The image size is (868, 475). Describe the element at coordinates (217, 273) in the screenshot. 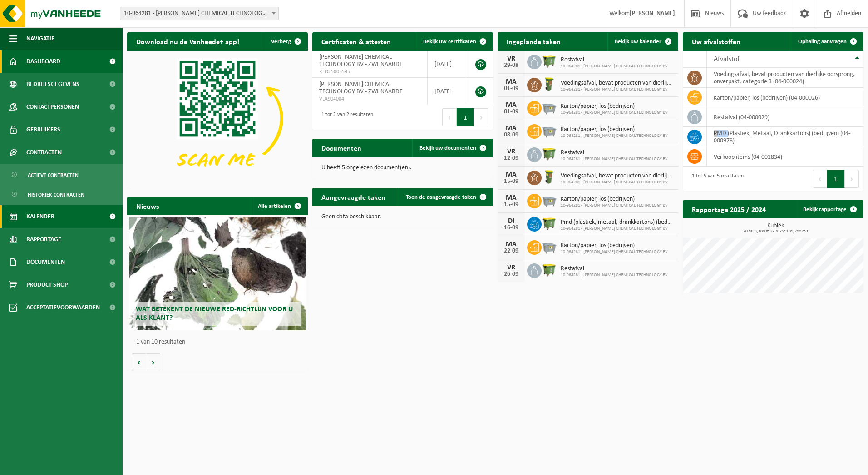

I see `a: Wat betekent de nieuwe RED-richtlijn voor u als klant?` at that location.